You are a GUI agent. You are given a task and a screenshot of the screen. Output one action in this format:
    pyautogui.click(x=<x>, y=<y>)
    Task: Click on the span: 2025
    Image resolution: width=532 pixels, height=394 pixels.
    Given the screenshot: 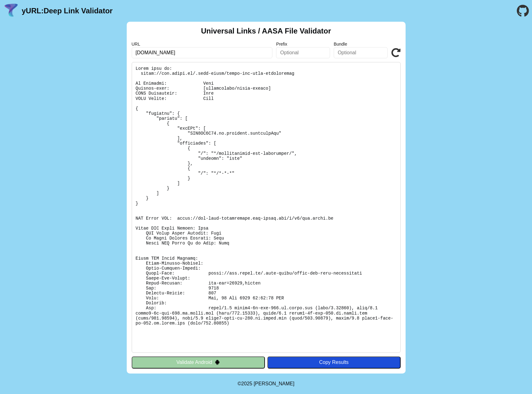 What is the action you would take?
    pyautogui.click(x=247, y=383)
    